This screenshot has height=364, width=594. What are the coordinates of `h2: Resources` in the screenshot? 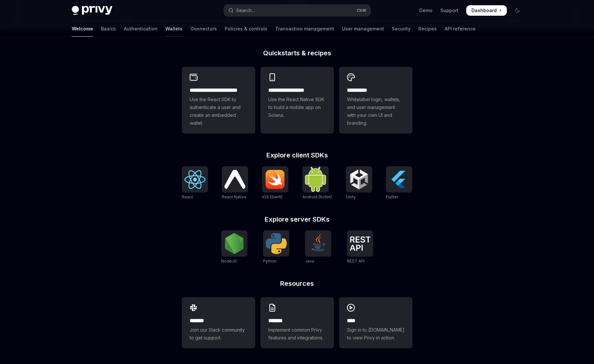 It's located at (297, 283).